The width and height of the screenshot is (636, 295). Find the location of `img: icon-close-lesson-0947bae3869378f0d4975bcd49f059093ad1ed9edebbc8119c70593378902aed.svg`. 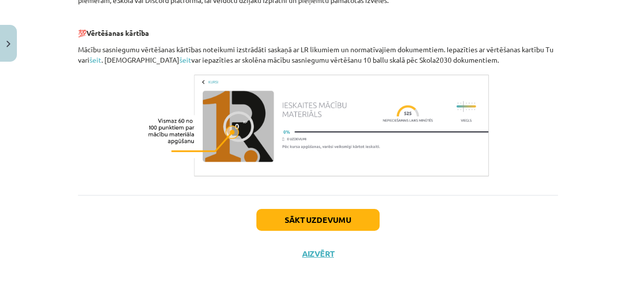

img: icon-close-lesson-0947bae3869378f0d4975bcd49f059093ad1ed9edebbc8119c70593378902aed.svg is located at coordinates (8, 44).